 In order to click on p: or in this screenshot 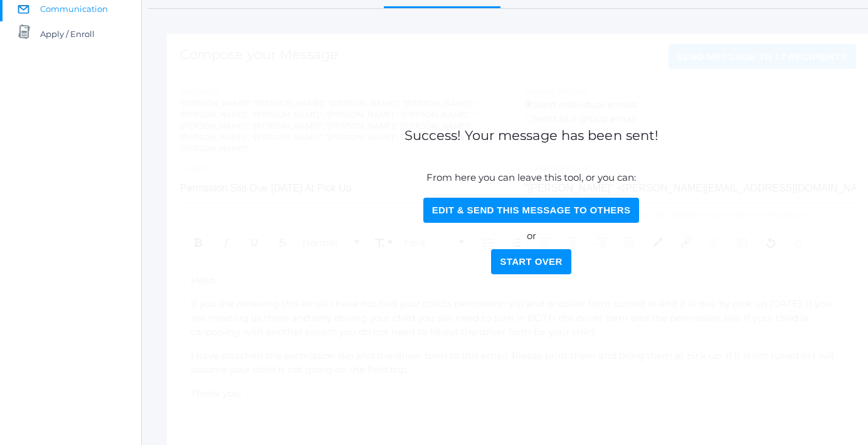, I will do `click(531, 236)`.